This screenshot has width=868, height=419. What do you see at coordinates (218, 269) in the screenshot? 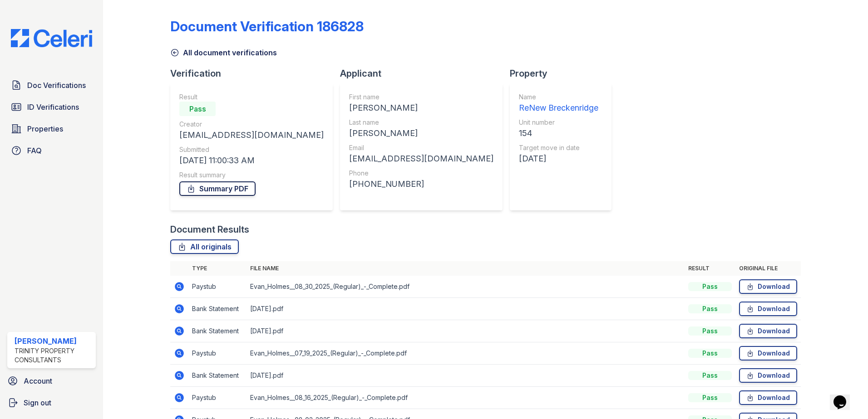
I see `th: Type` at bounding box center [218, 269].